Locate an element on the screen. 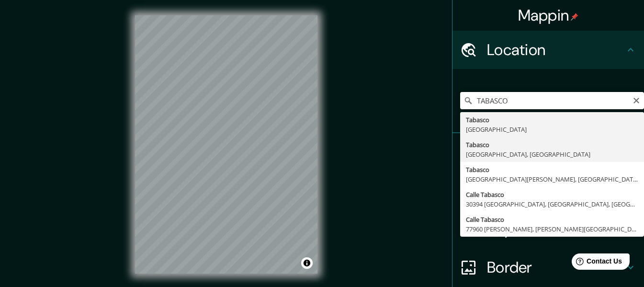 Image resolution: width=644 pixels, height=287 pixels. img: pin-icon.png is located at coordinates (575, 17).